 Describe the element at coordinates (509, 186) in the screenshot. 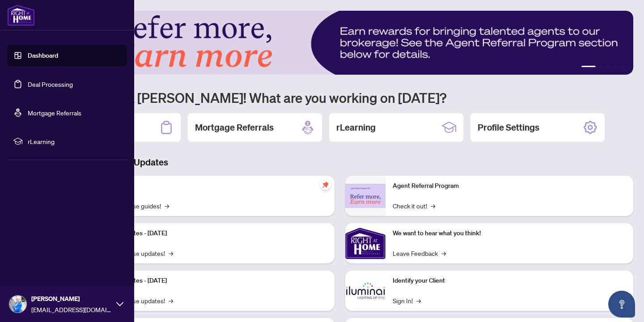

I see `p: Agent Referral Program` at that location.